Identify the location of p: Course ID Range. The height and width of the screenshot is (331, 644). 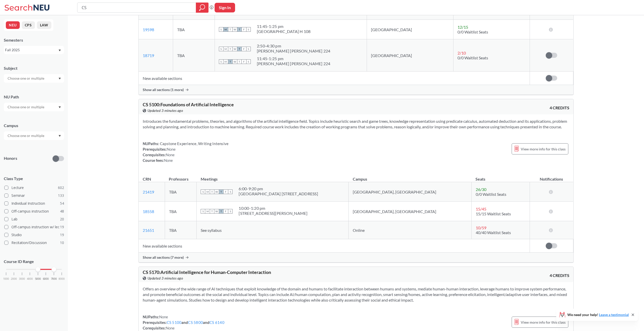
(34, 262).